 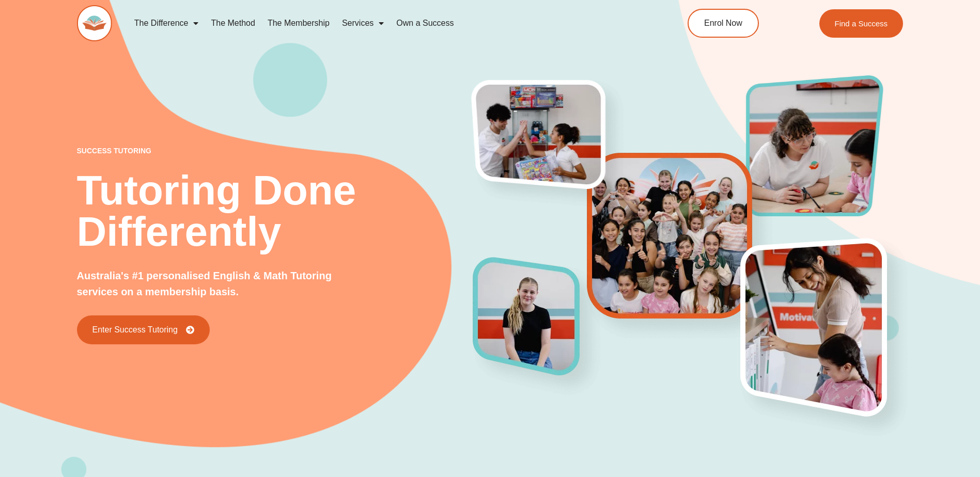 What do you see at coordinates (724, 23) in the screenshot?
I see `a: Enrol Now` at bounding box center [724, 23].